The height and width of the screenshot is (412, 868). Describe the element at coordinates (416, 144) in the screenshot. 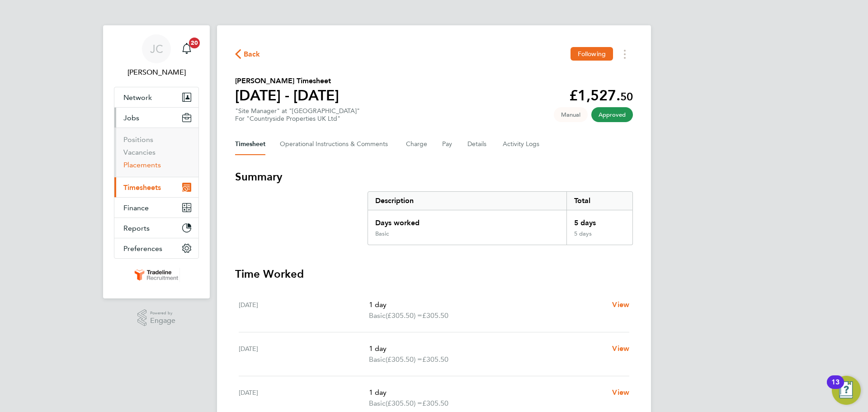

I see `button: Charge` at that location.